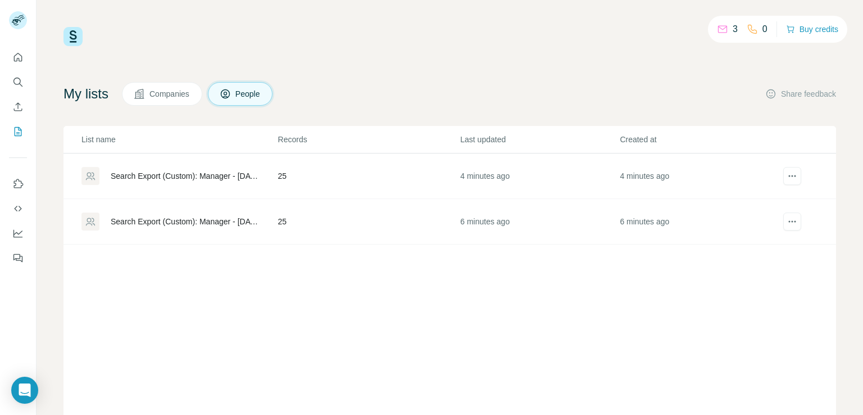  I want to click on button: Enrich CSV, so click(18, 107).